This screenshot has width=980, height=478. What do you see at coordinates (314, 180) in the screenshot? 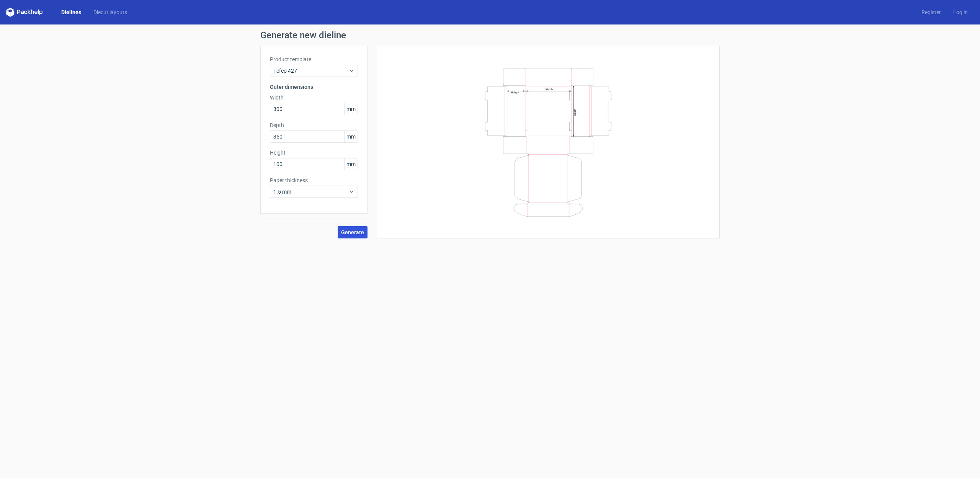
I see `label: Paper thickness` at bounding box center [314, 180].